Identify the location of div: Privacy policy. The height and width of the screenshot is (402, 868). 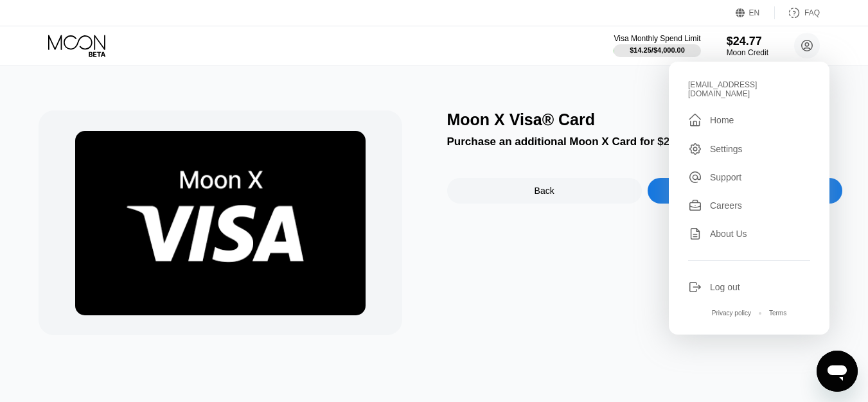
(731, 313).